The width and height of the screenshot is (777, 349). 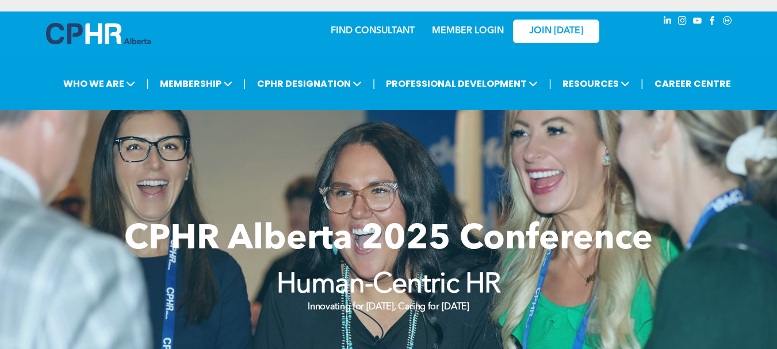 I want to click on strong: Human-Centric HR, so click(x=389, y=285).